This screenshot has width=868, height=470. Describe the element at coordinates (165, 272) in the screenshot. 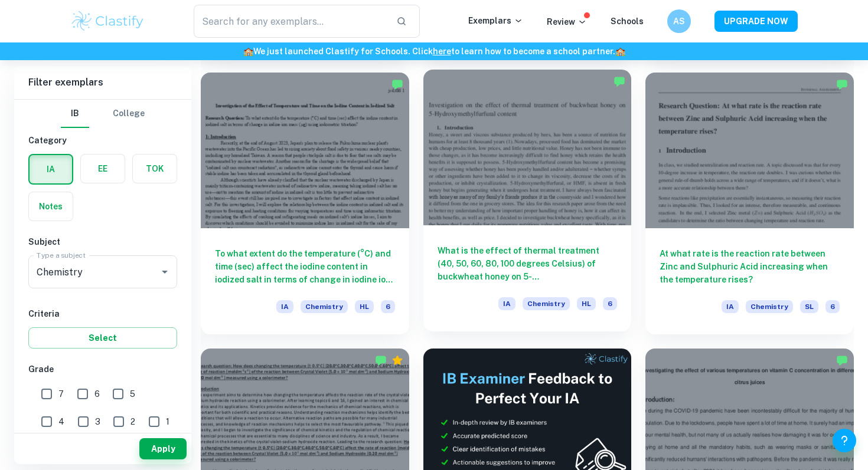

I see `button: Open` at that location.